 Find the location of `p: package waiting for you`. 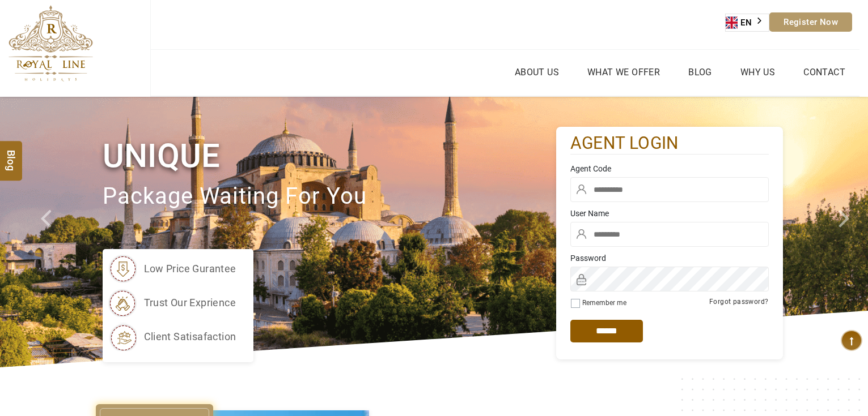

p: package waiting for you is located at coordinates (329, 197).